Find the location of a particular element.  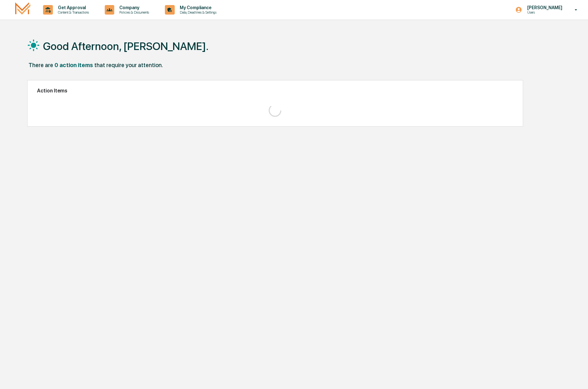

div: that require your attention. is located at coordinates (128, 65).